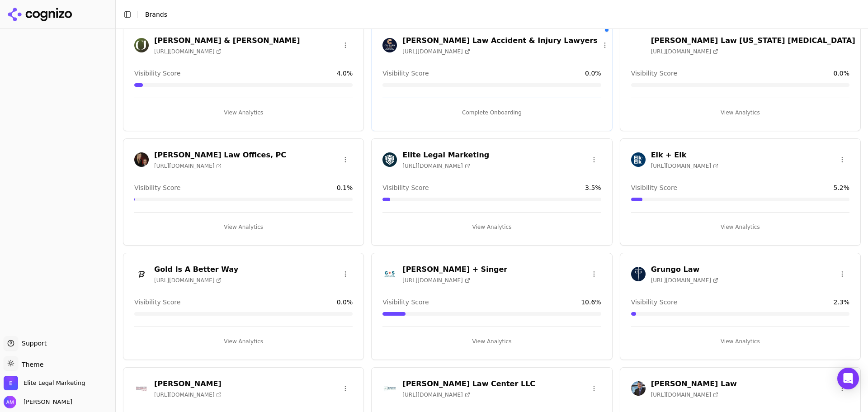 The image size is (868, 412). What do you see at coordinates (841, 188) in the screenshot?
I see `span: 5.2 %` at bounding box center [841, 188].